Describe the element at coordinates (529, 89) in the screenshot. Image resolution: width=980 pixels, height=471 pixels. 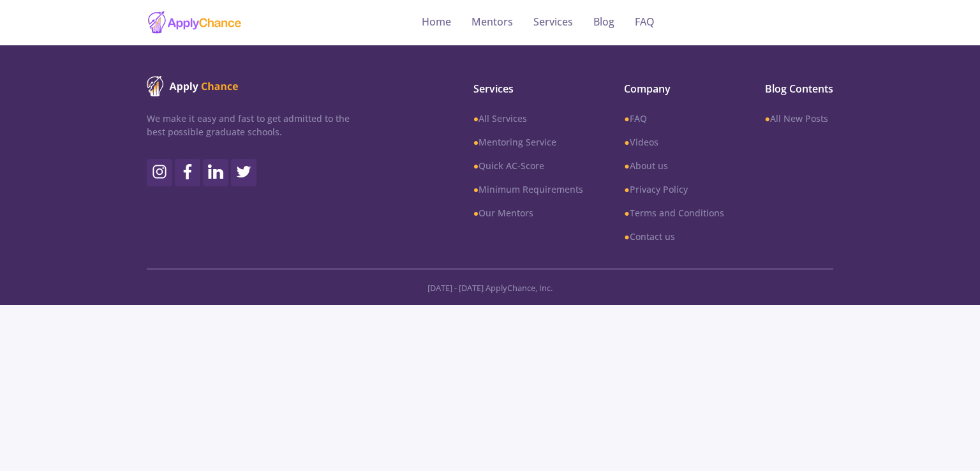
I see `span: Services` at that location.